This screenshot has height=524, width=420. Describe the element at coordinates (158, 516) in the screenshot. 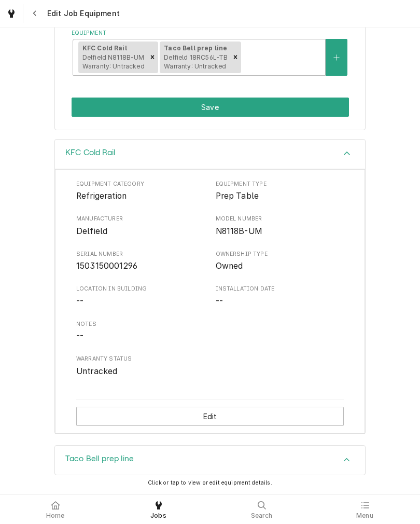

I see `span: Jobs` at that location.